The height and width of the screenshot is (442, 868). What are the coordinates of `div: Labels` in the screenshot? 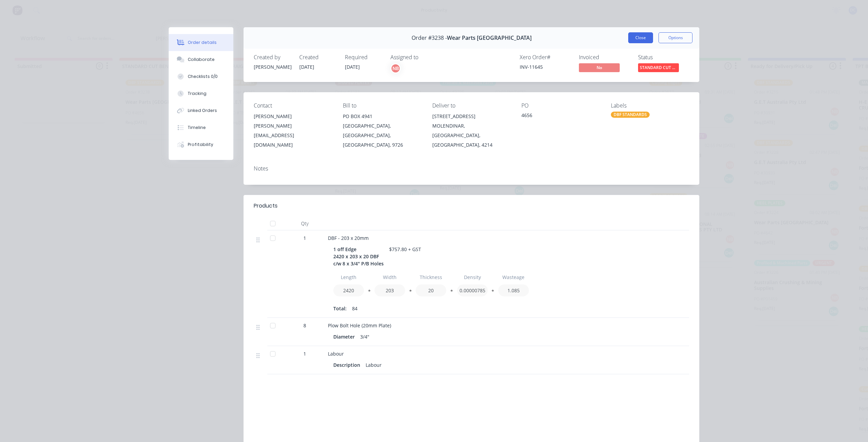 It's located at (650, 105).